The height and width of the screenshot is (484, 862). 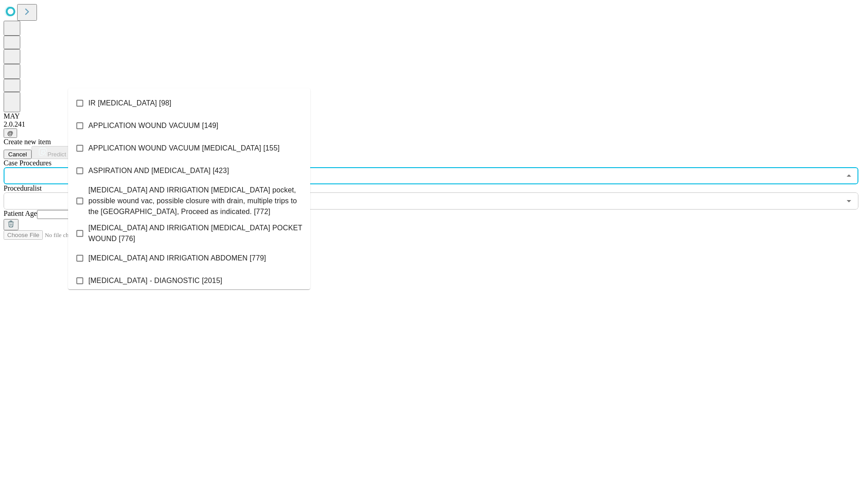 I want to click on div: MAY, so click(x=431, y=116).